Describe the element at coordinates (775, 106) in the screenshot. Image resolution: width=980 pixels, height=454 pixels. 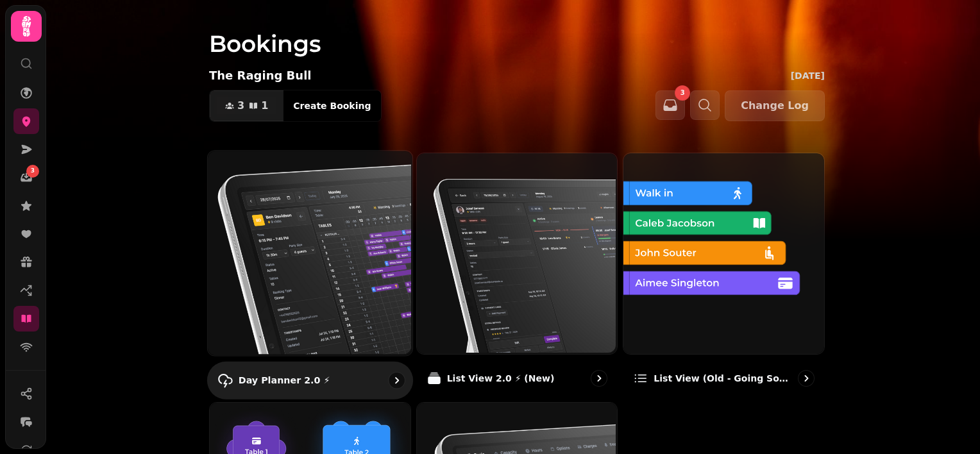
I see `button: Change Log` at that location.